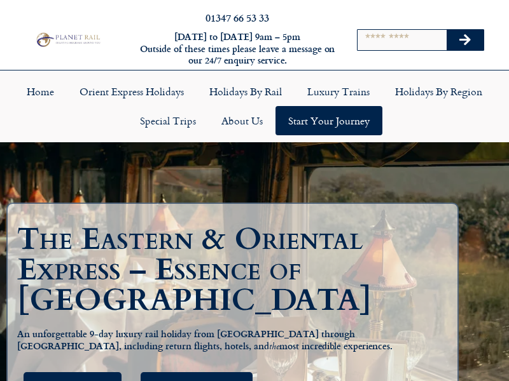 The image size is (509, 381). I want to click on a: Special Trips, so click(168, 121).